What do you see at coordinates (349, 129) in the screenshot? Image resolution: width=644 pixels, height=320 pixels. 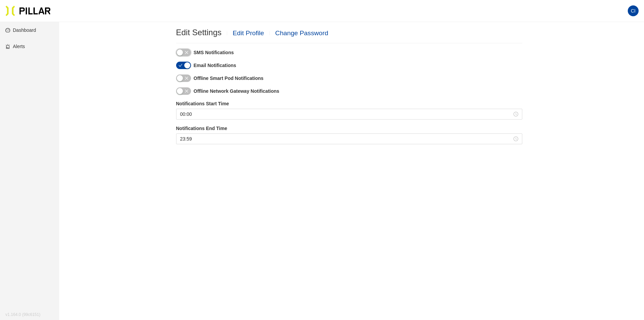 I see `label: Notifications End Time` at bounding box center [349, 129].